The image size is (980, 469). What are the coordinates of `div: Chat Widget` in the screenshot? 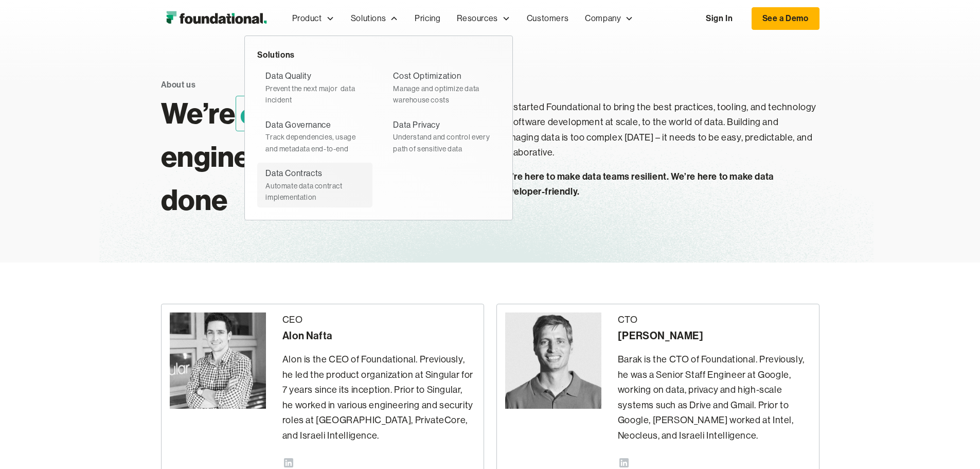 It's located at (954, 445).